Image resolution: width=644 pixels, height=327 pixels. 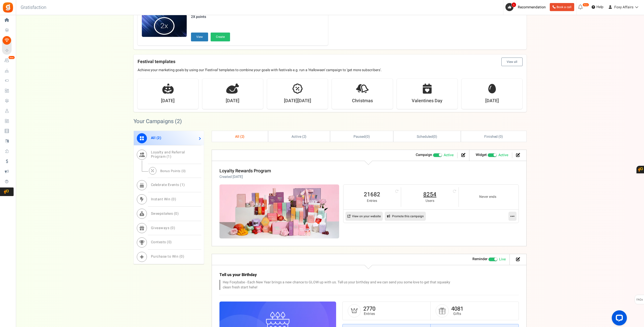 I want to click on a: Help, so click(x=597, y=7).